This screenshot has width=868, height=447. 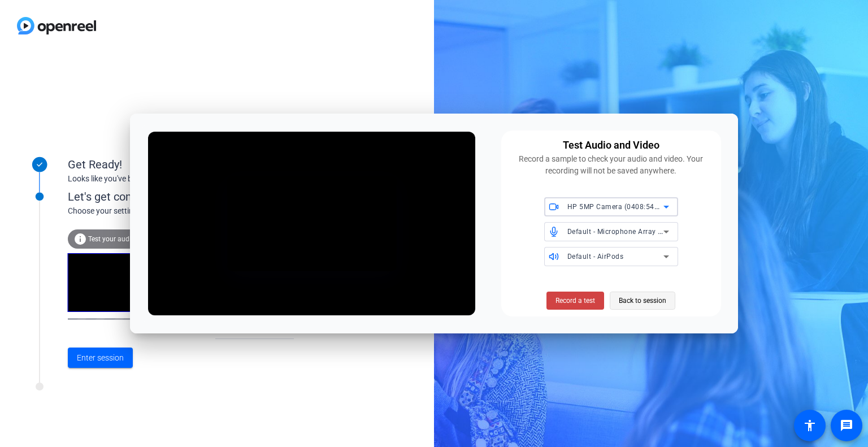 I want to click on span: HP 5MP Camera (0408:547e), so click(x=616, y=206).